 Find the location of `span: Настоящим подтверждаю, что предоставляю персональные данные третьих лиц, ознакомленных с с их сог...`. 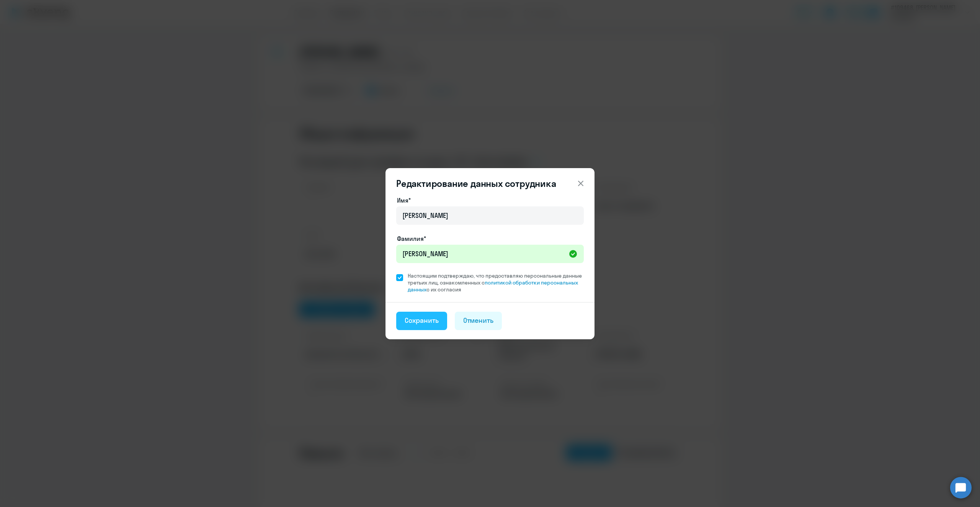

span: Настоящим подтверждаю, что предоставляю персональные данные третьих лиц, ознакомленных с с их сог... is located at coordinates (496, 282).